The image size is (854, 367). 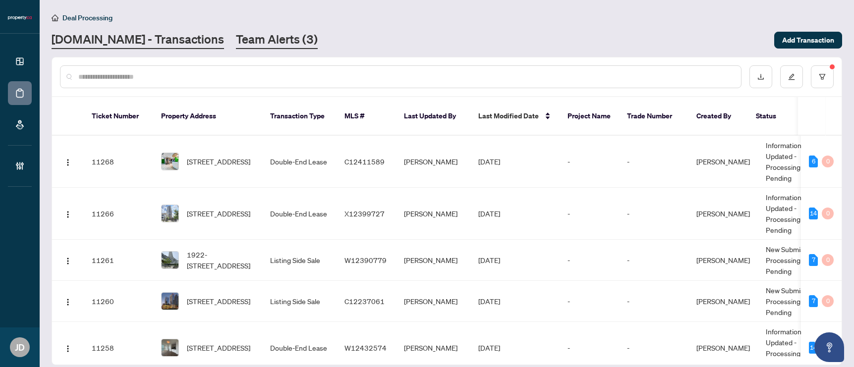 What do you see at coordinates (808, 40) in the screenshot?
I see `span: Add Transaction` at bounding box center [808, 40].